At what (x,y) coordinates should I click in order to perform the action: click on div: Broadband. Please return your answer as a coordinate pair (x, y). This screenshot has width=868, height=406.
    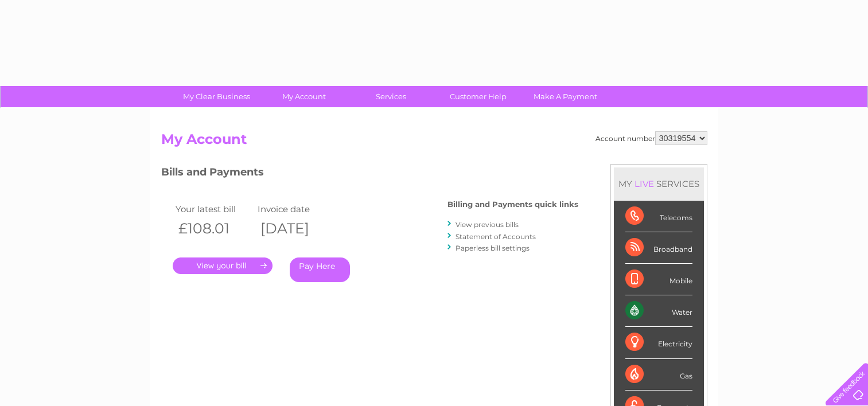
    Looking at the image, I should click on (658, 248).